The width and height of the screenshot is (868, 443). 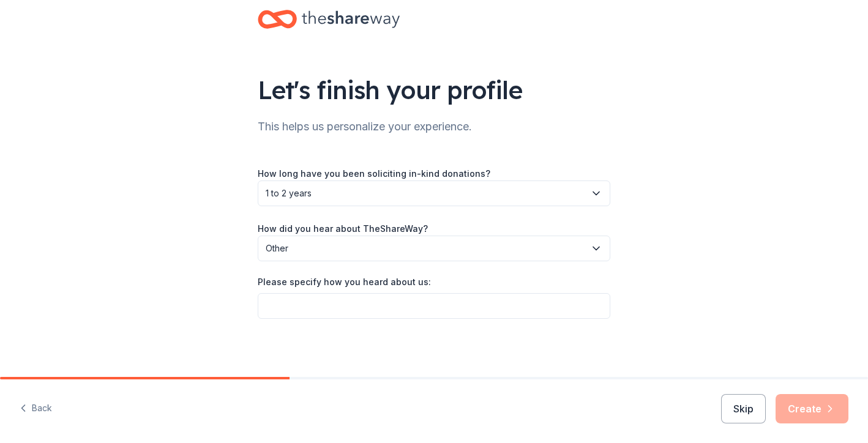 I want to click on button: 1 to 2 years, so click(x=434, y=193).